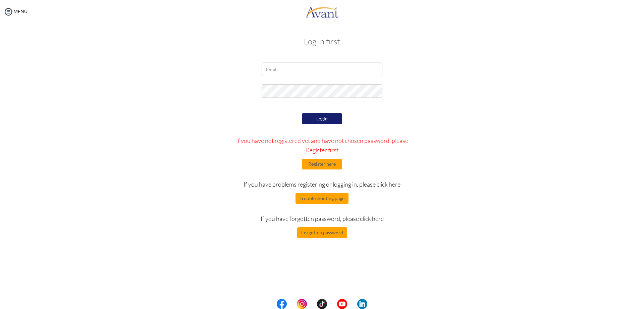 The image size is (644, 309). Describe the element at coordinates (322, 218) in the screenshot. I see `p: If you have forgotten password, please click here` at that location.